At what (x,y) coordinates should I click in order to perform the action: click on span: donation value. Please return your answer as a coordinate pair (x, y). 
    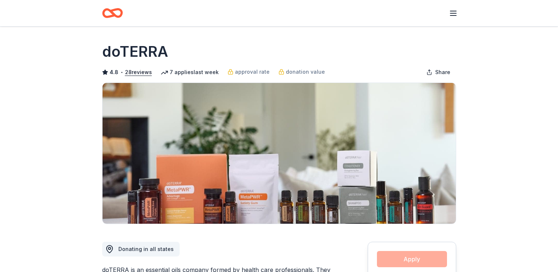
    Looking at the image, I should click on (305, 72).